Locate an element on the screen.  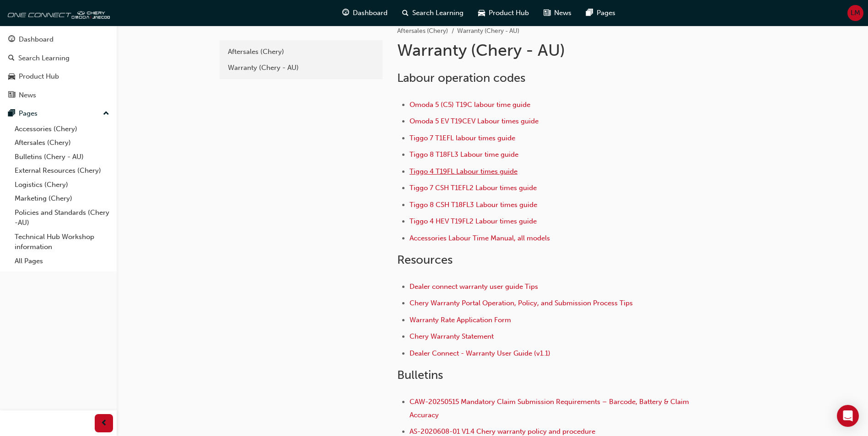
a: Policies and Standards (Chery -AU) is located at coordinates (61, 218).